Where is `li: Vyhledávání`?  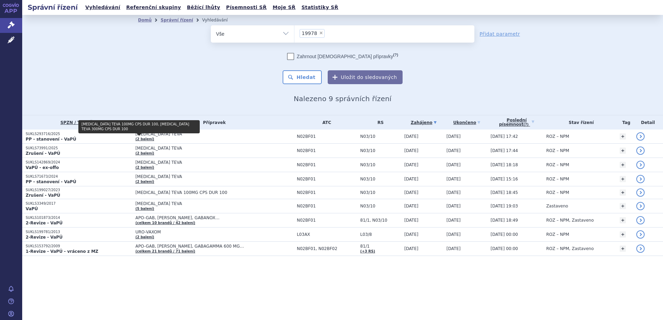 li: Vyhledávání is located at coordinates (220, 20).